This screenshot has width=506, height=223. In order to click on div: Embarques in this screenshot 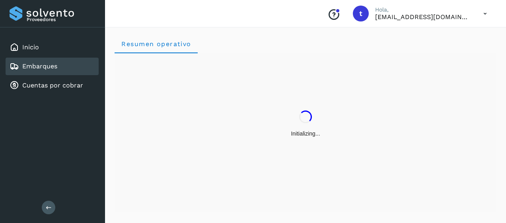, I will do `click(52, 66)`.